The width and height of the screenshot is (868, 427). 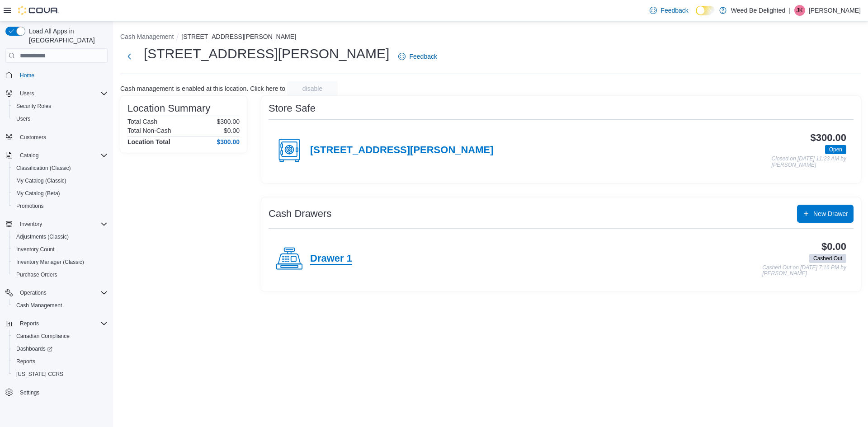 What do you see at coordinates (833, 246) in the screenshot?
I see `h3: $0.00` at bounding box center [833, 246].